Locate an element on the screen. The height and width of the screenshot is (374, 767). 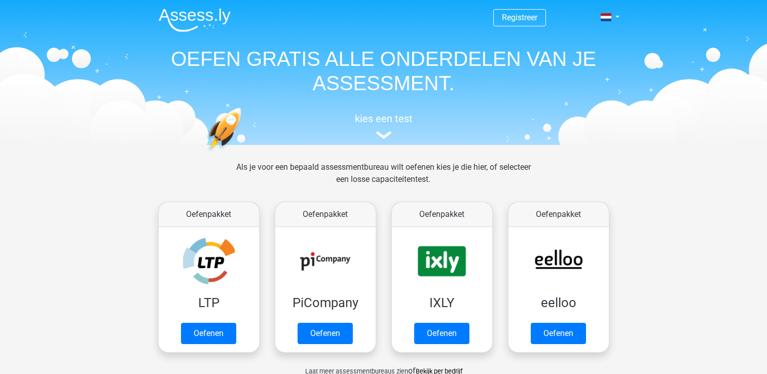
img: oefenen is located at coordinates (243, 153).